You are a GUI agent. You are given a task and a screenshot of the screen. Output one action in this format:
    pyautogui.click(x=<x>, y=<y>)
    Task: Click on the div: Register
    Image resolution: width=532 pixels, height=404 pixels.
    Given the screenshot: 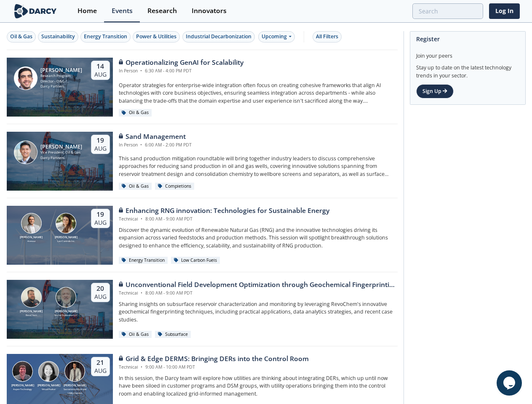 What is the action you would take?
    pyautogui.click(x=468, y=39)
    